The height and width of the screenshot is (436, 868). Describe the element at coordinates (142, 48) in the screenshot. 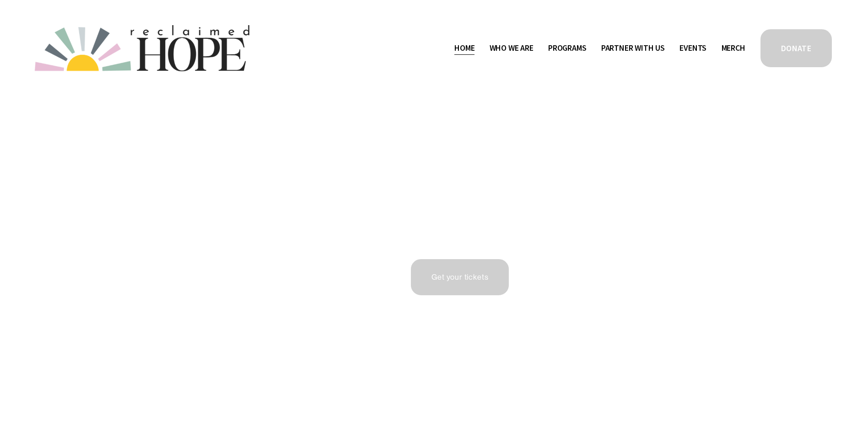

I see `img: Reclaimed Hope Initiative` at that location.